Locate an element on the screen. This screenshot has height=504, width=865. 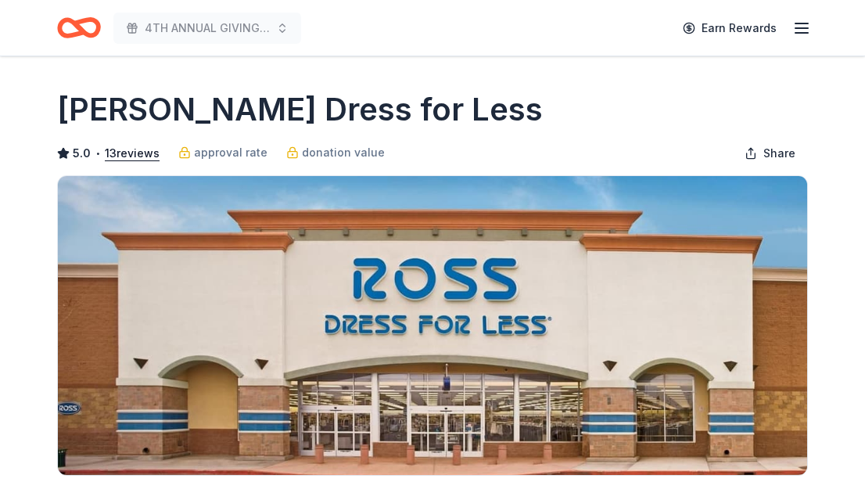
span: 4TH ANNUAL GIVING THANKS IN THE COMMUNITY OUTREACH is located at coordinates (208, 28).